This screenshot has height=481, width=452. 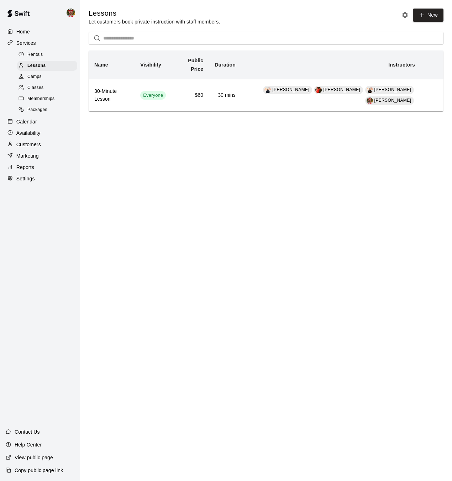 What do you see at coordinates (40, 32) in the screenshot?
I see `a: Home` at bounding box center [40, 32].